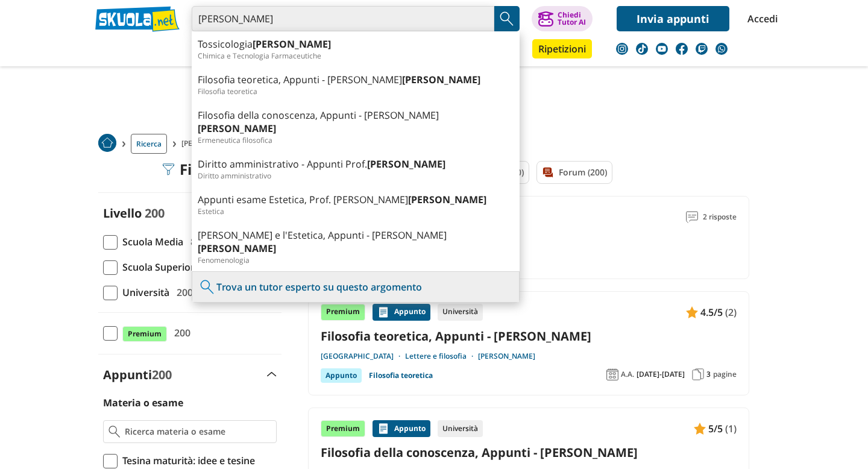 The height and width of the screenshot is (469, 868). What do you see at coordinates (356, 140) in the screenshot?
I see `div: Ermeneutica filosofica` at bounding box center [356, 140].